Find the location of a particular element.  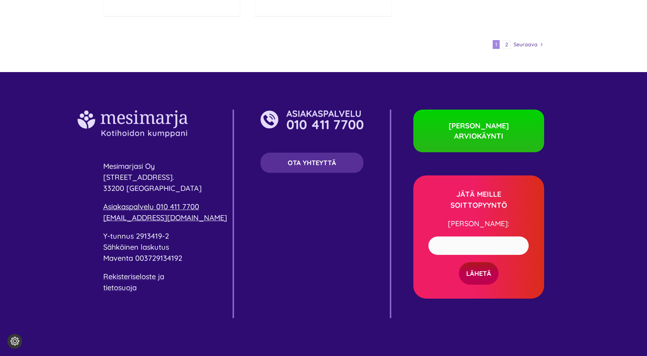

input: LÄHETÄ is located at coordinates (479, 273).